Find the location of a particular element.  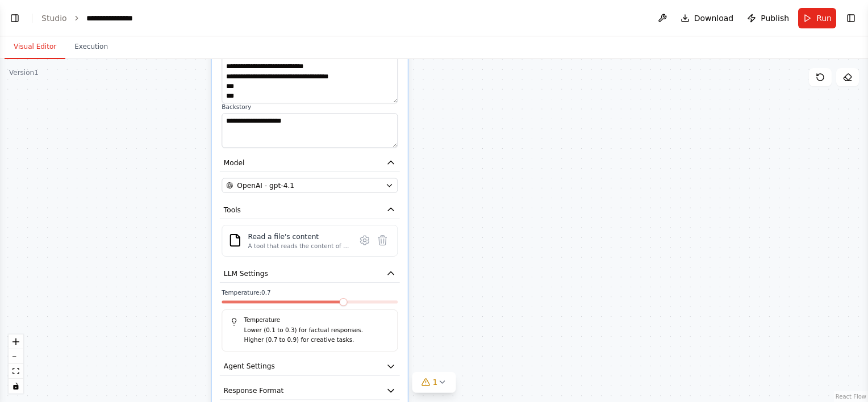

button: Tools is located at coordinates (310, 210).